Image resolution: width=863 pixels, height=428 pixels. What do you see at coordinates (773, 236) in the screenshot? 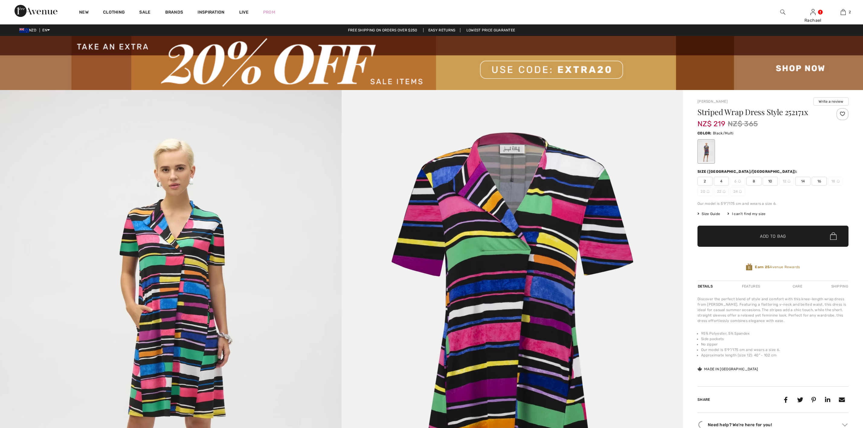
I see `span: Add to Bag` at bounding box center [773, 236].